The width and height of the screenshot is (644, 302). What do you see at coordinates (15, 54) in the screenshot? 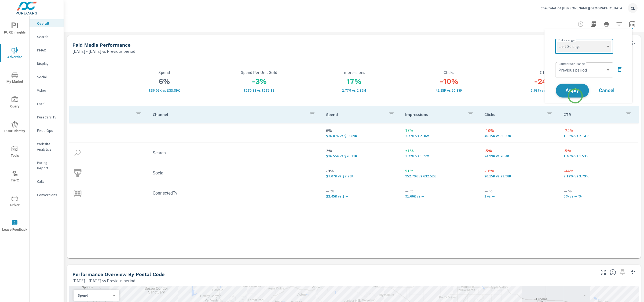
I see `span: Advertise` at bounding box center [15, 54].